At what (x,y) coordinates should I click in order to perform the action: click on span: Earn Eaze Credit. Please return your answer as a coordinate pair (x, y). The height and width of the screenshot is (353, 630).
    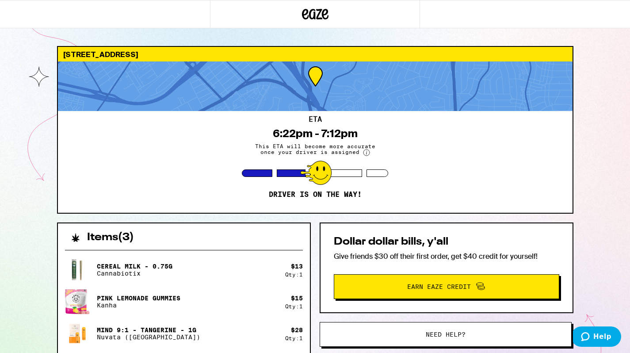
    Looking at the image, I should click on (439, 286).